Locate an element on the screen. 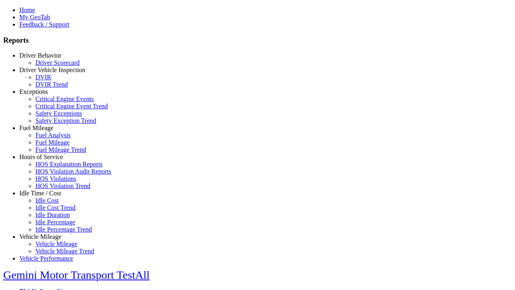  a: Critical Engine Events is located at coordinates (64, 99).